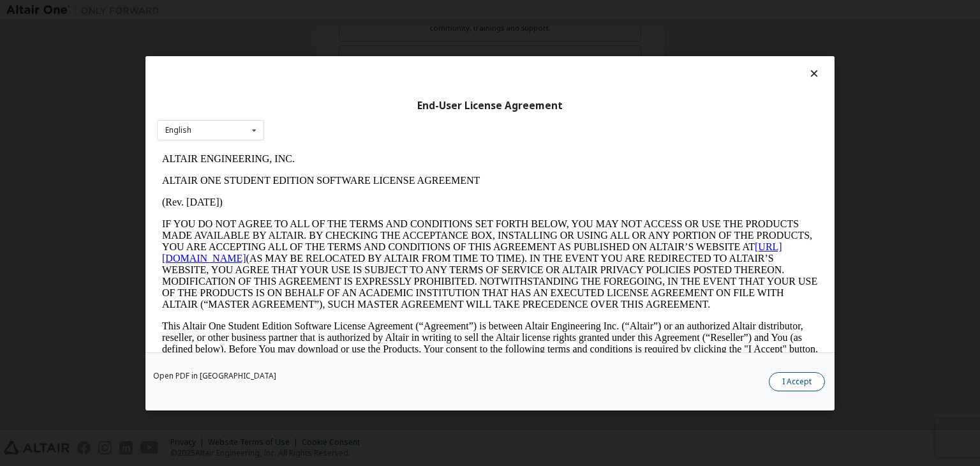 The width and height of the screenshot is (980, 466). What do you see at coordinates (797, 381) in the screenshot?
I see `button: I Accept` at bounding box center [797, 381].